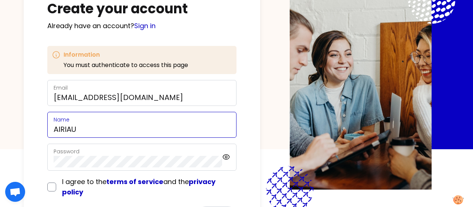 The width and height of the screenshot is (473, 207). What do you see at coordinates (142, 9) in the screenshot?
I see `h1: Create your account` at bounding box center [142, 9].